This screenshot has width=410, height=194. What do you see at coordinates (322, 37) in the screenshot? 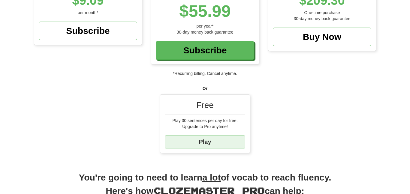
I see `a: Buy Now` at bounding box center [322, 37].